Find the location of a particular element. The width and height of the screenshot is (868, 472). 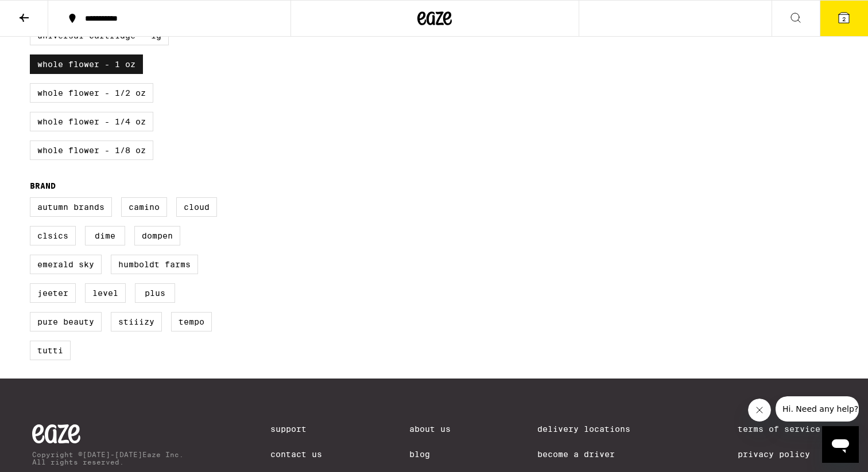

legend: Brand is located at coordinates (43, 186).